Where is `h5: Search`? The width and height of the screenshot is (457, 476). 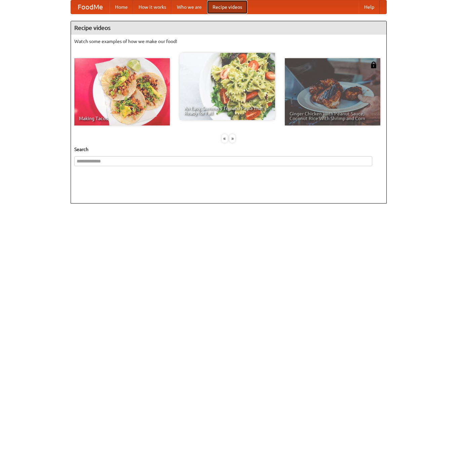
h5: Search is located at coordinates (229, 149).